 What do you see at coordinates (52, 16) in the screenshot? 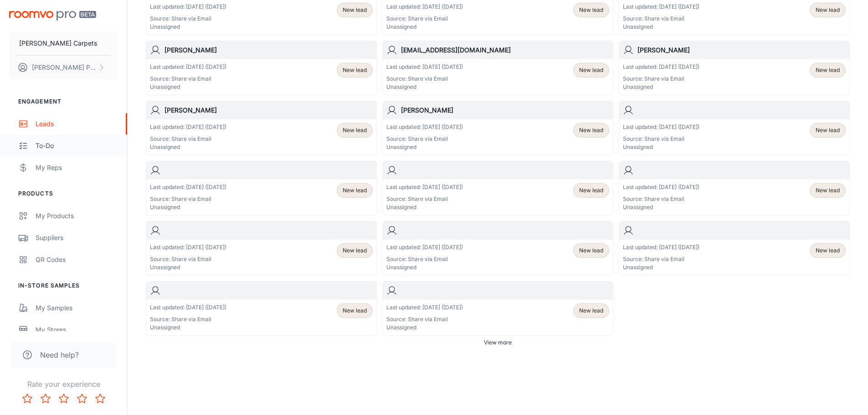
I see `img: Roomvo PRO Beta` at bounding box center [52, 16].